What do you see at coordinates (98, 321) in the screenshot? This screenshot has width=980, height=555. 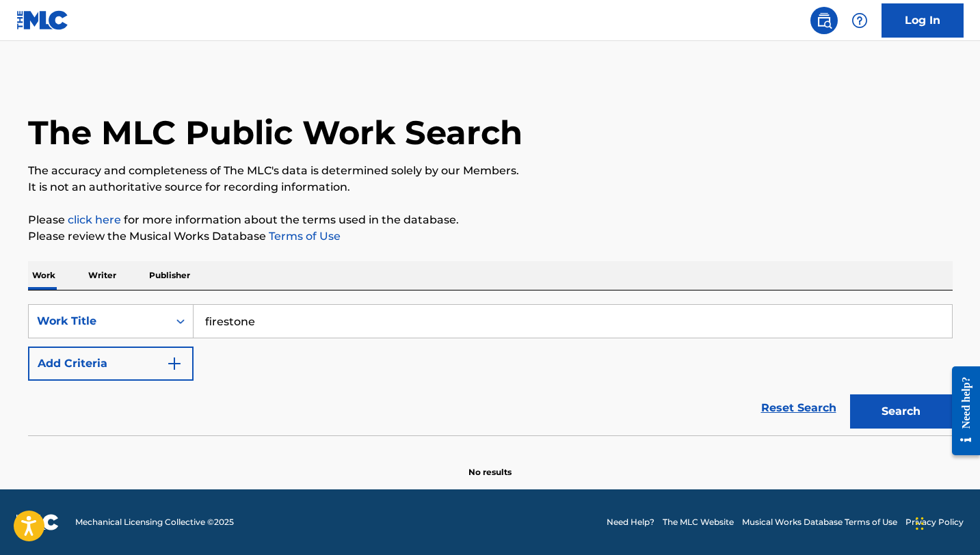 I see `div: Work Title` at bounding box center [98, 321].